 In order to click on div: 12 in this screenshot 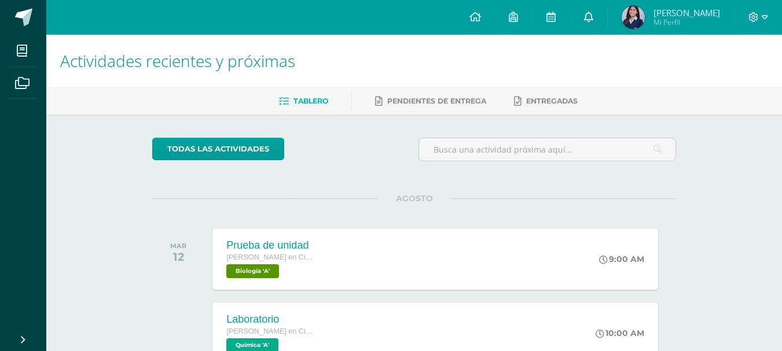, I will do `click(178, 257)`.